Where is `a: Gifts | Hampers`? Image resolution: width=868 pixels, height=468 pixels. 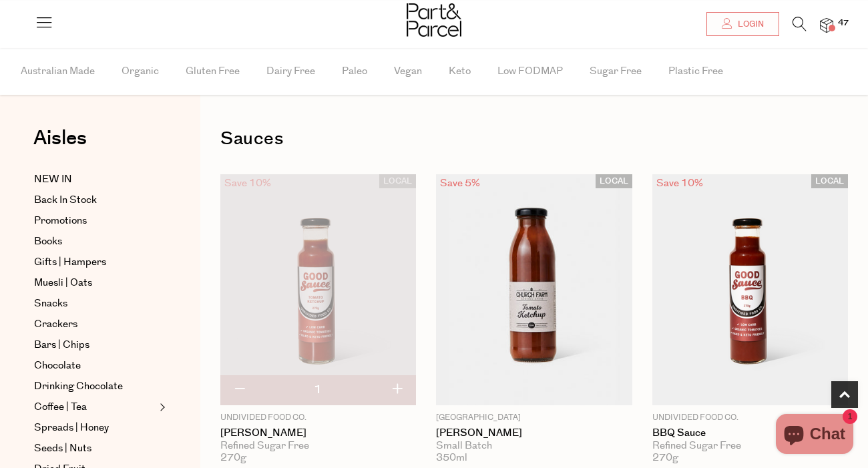 a: Gifts | Hampers is located at coordinates (94, 263).